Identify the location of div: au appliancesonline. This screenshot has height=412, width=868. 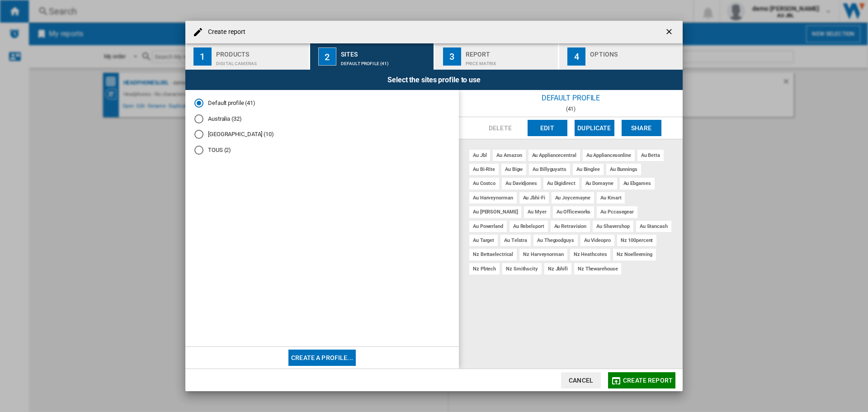
(609, 155).